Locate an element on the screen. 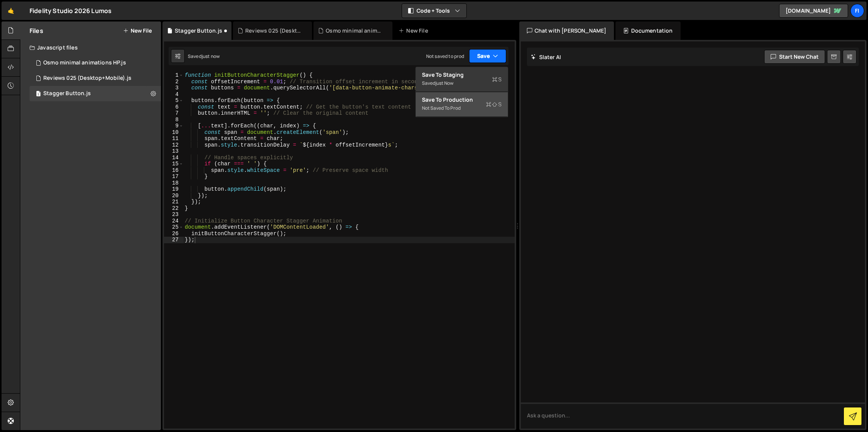 The height and width of the screenshot is (432, 868). div: 14 is located at coordinates (174, 158).